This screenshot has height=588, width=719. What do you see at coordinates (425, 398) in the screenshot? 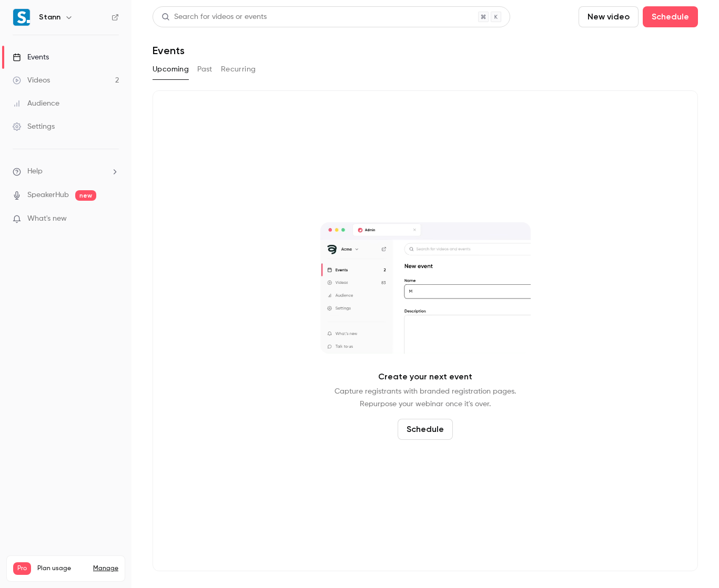
I see `p: Capture registrants with branded registration pages. Repurpose your webinar once it's over.` at bounding box center [425, 398].